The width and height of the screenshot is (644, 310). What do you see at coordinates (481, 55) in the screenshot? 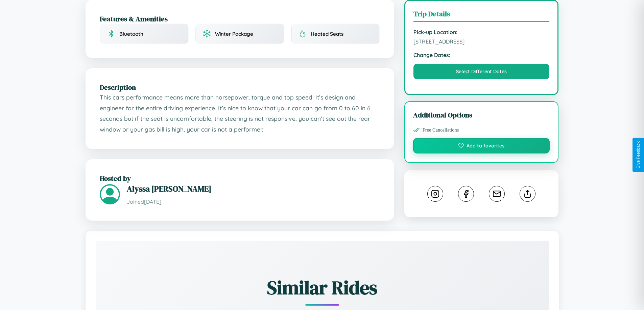
I see `strong: Change Dates:` at bounding box center [481, 55].